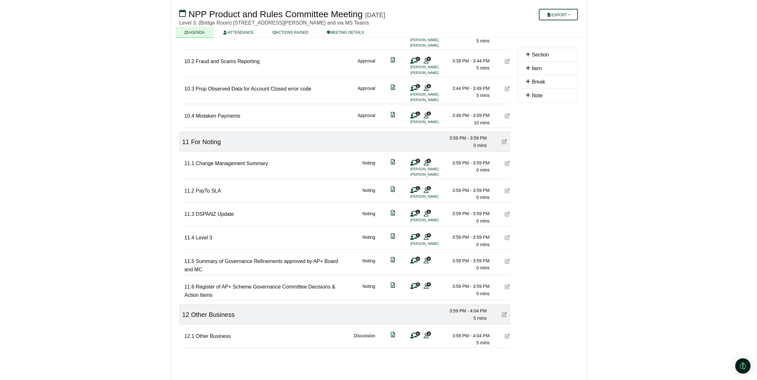  Describe the element at coordinates (345, 32) in the screenshot. I see `a: MEETING DETAILS` at that location.